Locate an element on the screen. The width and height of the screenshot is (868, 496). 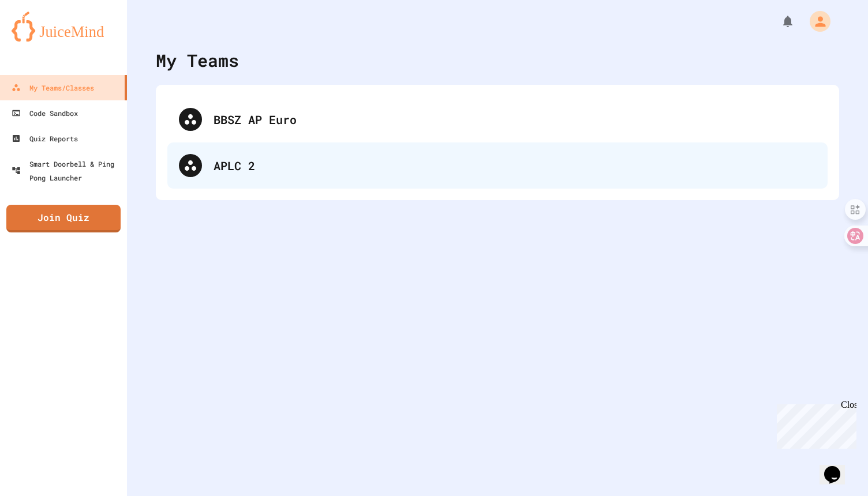
div: Quiz Reports is located at coordinates (44, 139).